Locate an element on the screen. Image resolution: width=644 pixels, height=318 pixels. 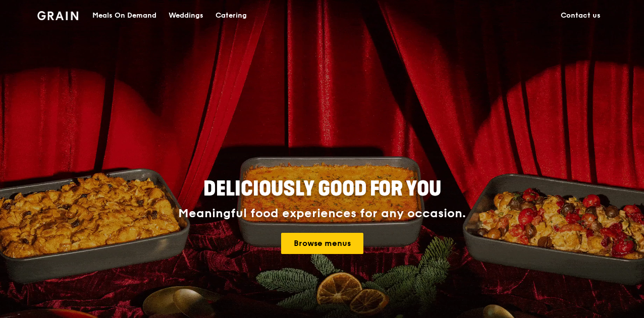
div: Meaningful food experiences for any occasion. is located at coordinates (322, 213).